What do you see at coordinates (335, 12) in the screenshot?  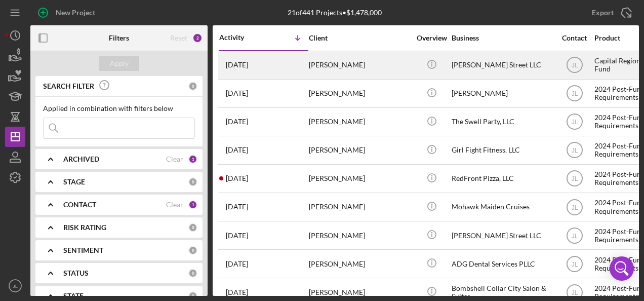 I see `div: 21 of 441 Projects • $1,478,000` at bounding box center [335, 12].